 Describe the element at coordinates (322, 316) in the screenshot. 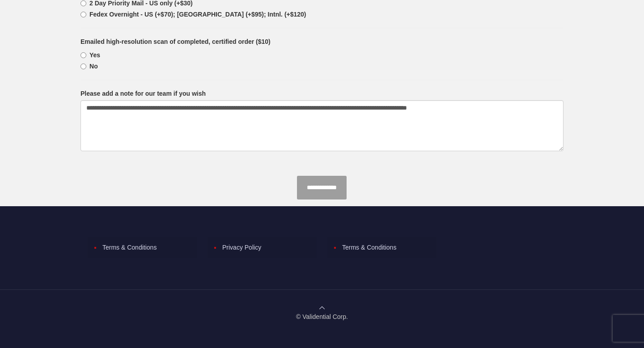

I see `div: © Validential Corp.` at that location.